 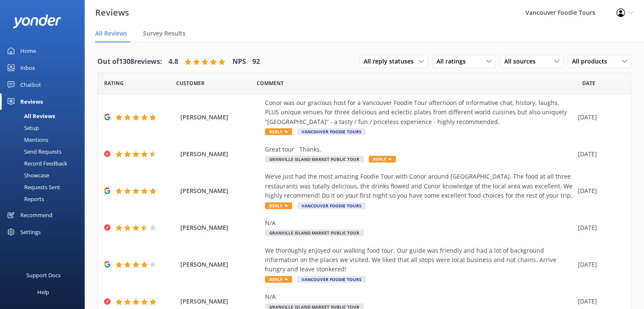 What do you see at coordinates (36, 215) in the screenshot?
I see `div: Recommend` at bounding box center [36, 215].